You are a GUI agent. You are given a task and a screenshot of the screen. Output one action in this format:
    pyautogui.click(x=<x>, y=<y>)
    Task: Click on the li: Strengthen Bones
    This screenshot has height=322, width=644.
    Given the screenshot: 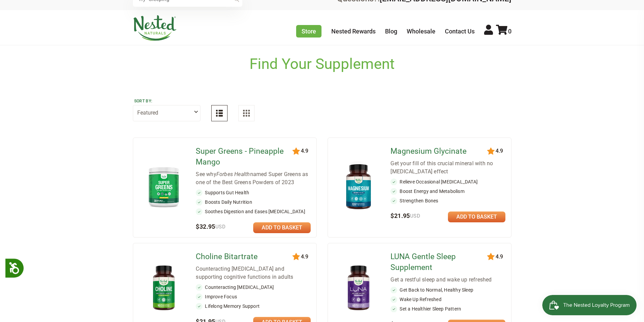 What is the action you would take?
    pyautogui.click(x=448, y=200)
    